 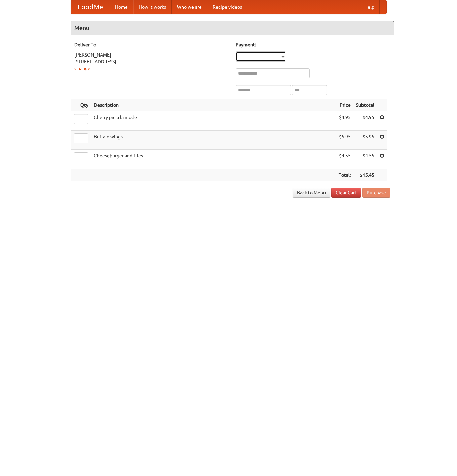 What do you see at coordinates (311, 193) in the screenshot?
I see `a: Back to Menu` at bounding box center [311, 193].